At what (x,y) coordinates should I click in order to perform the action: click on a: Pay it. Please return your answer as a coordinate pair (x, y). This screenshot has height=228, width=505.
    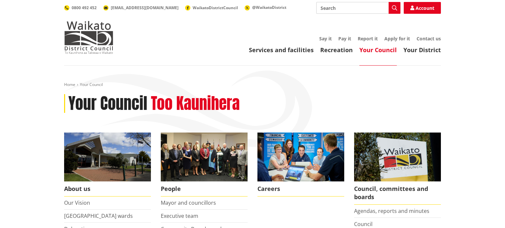
    Looking at the image, I should click on (344, 38).